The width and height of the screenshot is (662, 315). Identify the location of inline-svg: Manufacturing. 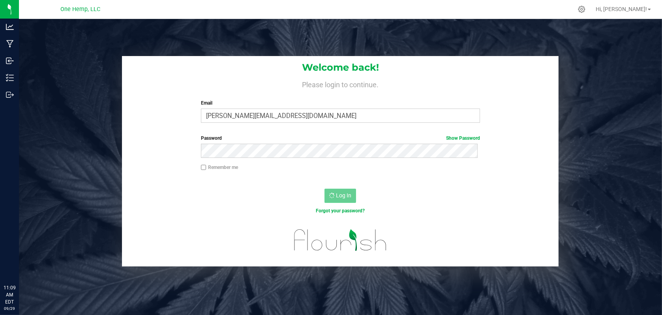
(10, 44).